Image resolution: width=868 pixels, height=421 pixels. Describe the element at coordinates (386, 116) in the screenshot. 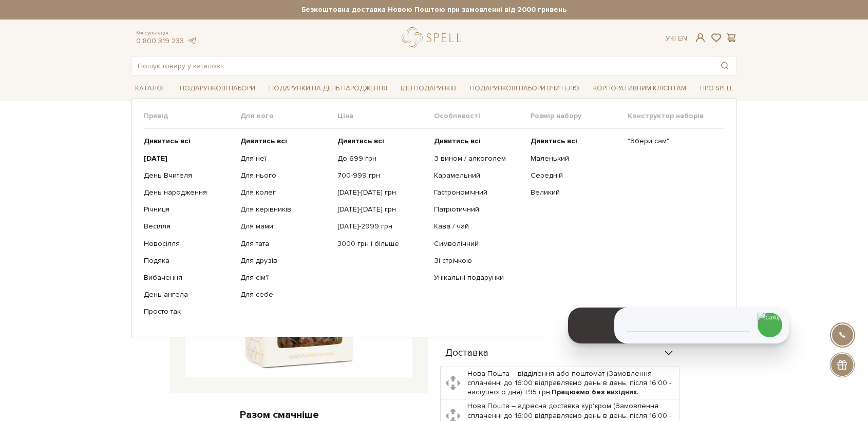

I see `span: Ціна` at that location.